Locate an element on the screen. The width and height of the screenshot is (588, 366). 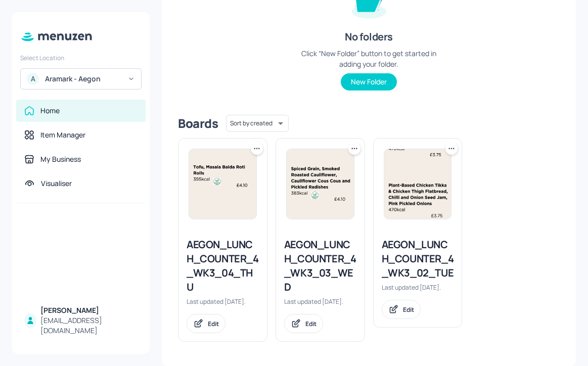
div: Sort by created is located at coordinates (258, 124).